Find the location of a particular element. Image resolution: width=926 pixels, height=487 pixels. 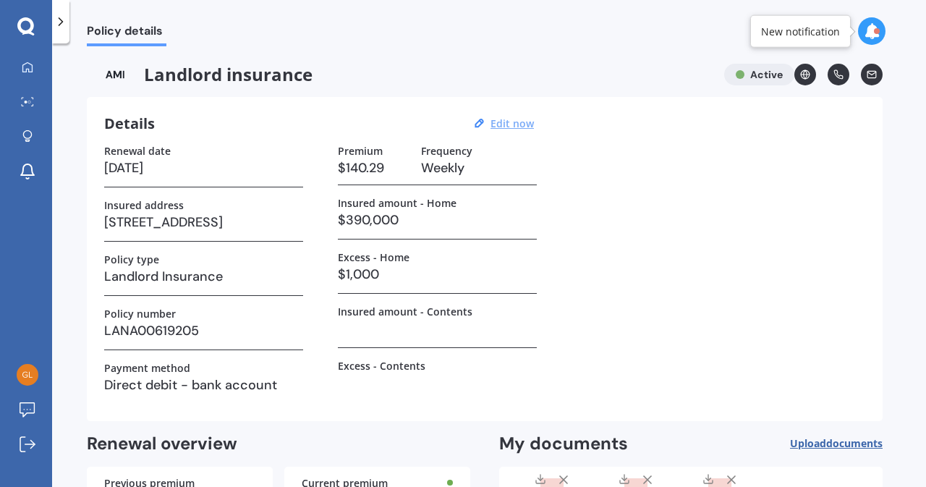

h3: Direct debit - bank account is located at coordinates (203, 385).